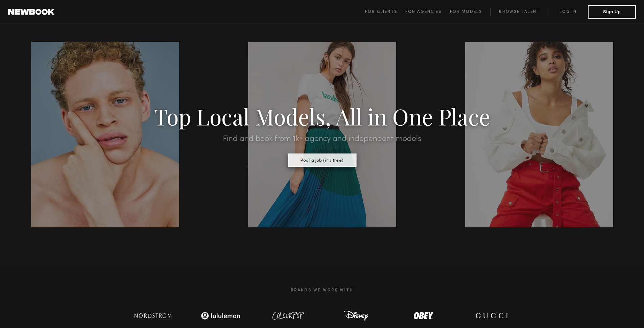  I want to click on span: For Models, so click(466, 12).